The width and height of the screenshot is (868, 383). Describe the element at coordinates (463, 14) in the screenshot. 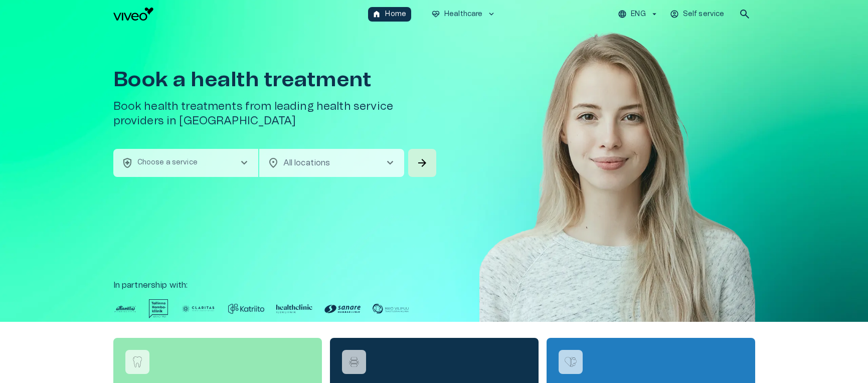

I see `p: Healthcare` at that location.